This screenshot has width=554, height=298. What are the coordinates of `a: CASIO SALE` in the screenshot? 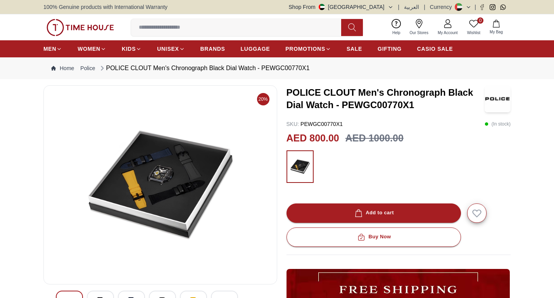 It's located at (435, 49).